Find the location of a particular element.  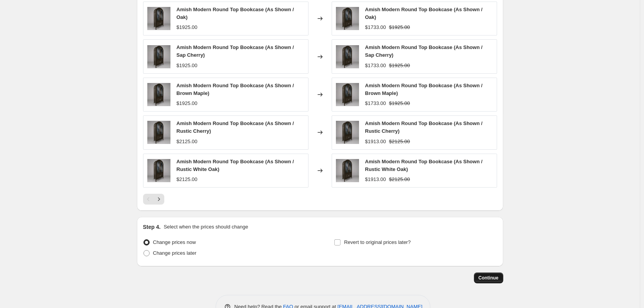

p: Select when the prices should change is located at coordinates (206, 227).